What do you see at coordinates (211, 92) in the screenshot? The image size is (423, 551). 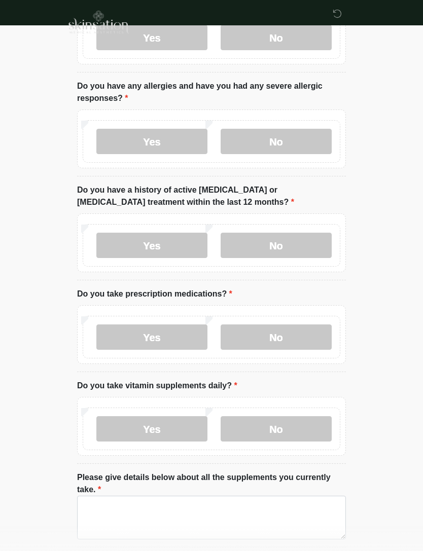 I see `label: Do you have any allergies and have you had any severe allergic responses?` at bounding box center [211, 92].